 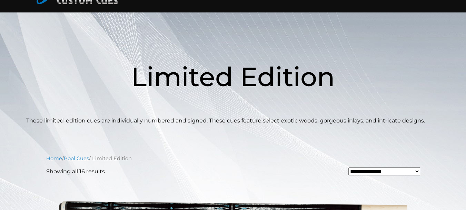 I want to click on select: Shop order, so click(x=384, y=171).